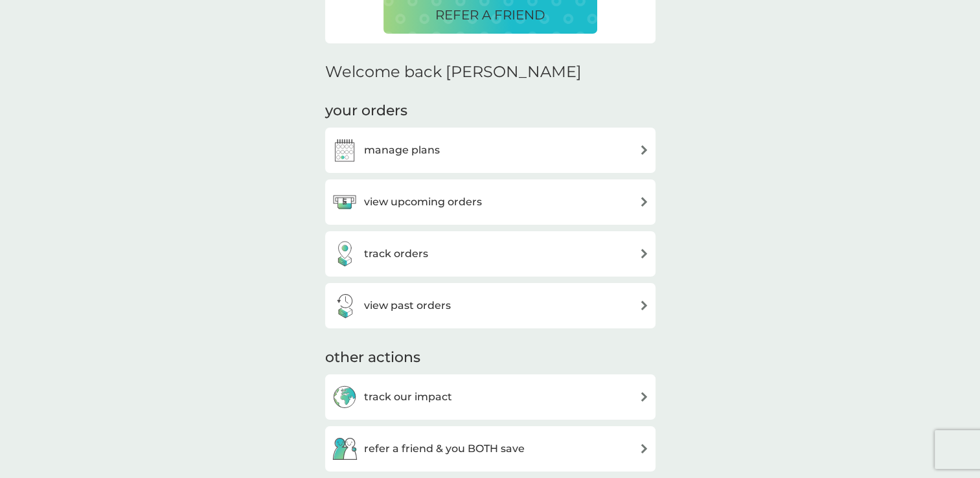  What do you see at coordinates (366, 111) in the screenshot?
I see `h3: your orders` at bounding box center [366, 111].